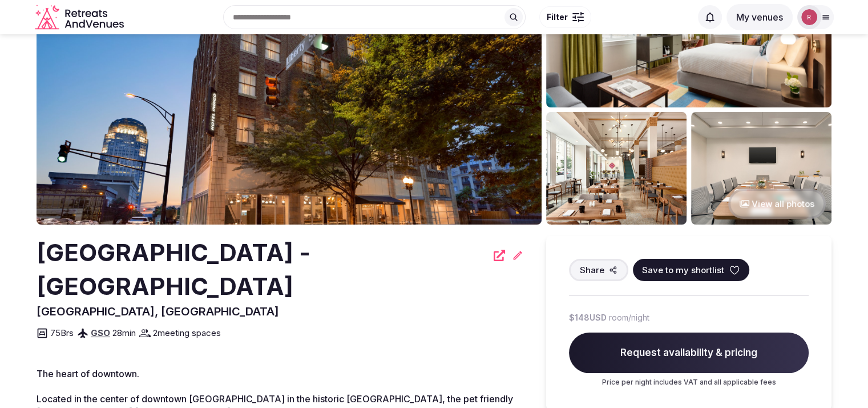 This screenshot has height=408, width=868. What do you see at coordinates (689, 353) in the screenshot?
I see `span: Request availability & pricing` at bounding box center [689, 353].